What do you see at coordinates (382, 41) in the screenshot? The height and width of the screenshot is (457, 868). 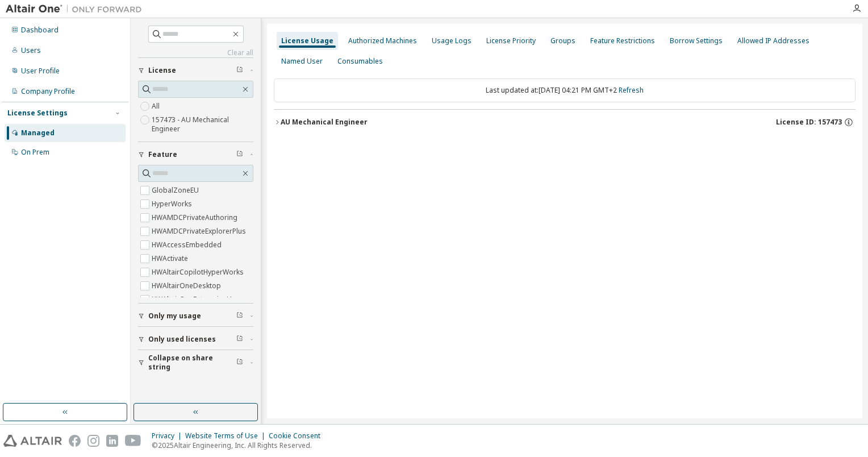 I see `div: Authorized Machines` at bounding box center [382, 41].